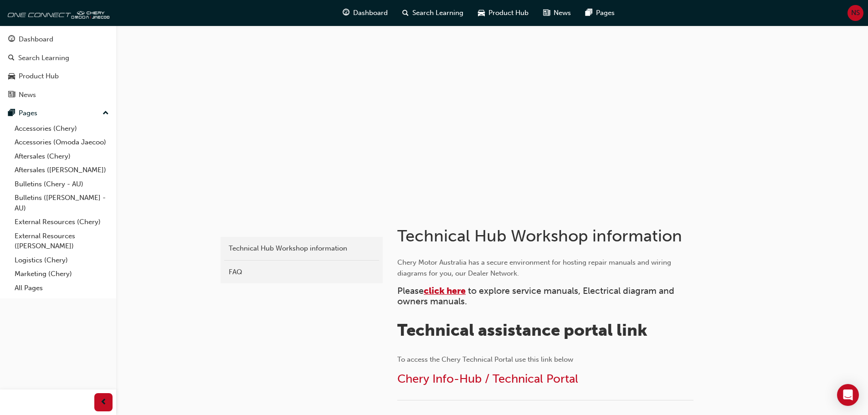 The width and height of the screenshot is (868, 415). I want to click on span: up-icon, so click(106, 113).